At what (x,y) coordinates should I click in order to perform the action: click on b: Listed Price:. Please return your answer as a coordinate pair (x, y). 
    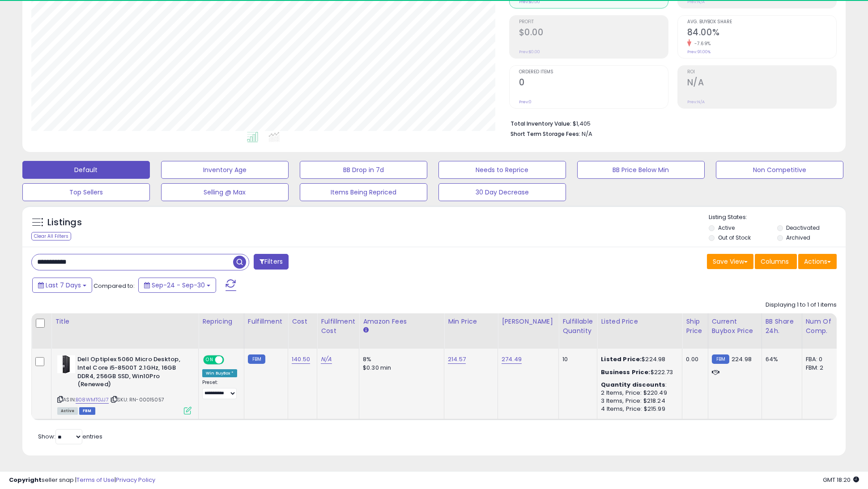
    Looking at the image, I should click on (621, 359).